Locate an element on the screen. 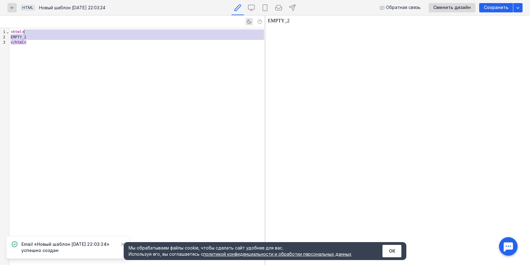 The image size is (530, 265). button: Обратная связь is located at coordinates (400, 8).